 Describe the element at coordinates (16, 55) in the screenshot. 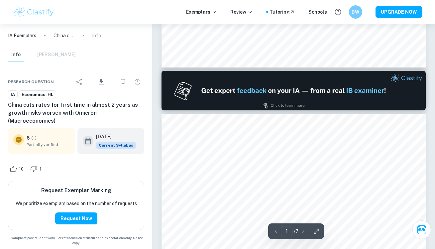

I see `button: Info` at that location.